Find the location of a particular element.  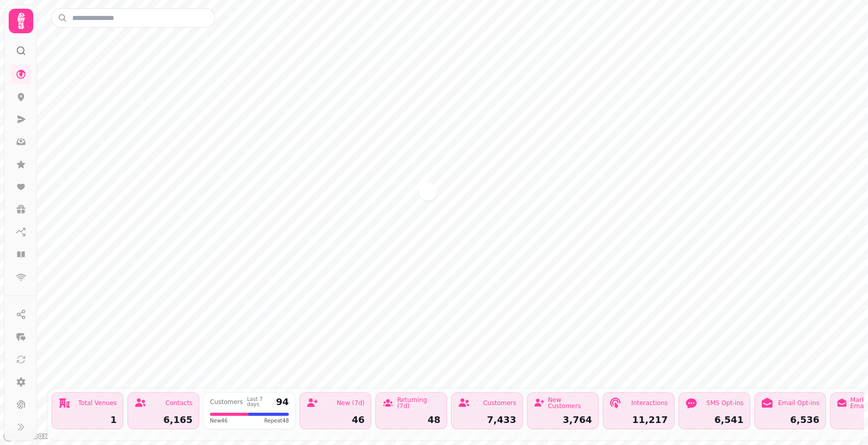

div: 48 is located at coordinates (411, 420).